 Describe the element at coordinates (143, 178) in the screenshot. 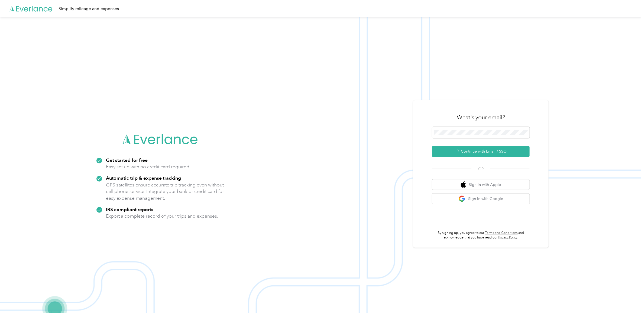

I see `strong: Automatic trip & expense tracking` at that location.